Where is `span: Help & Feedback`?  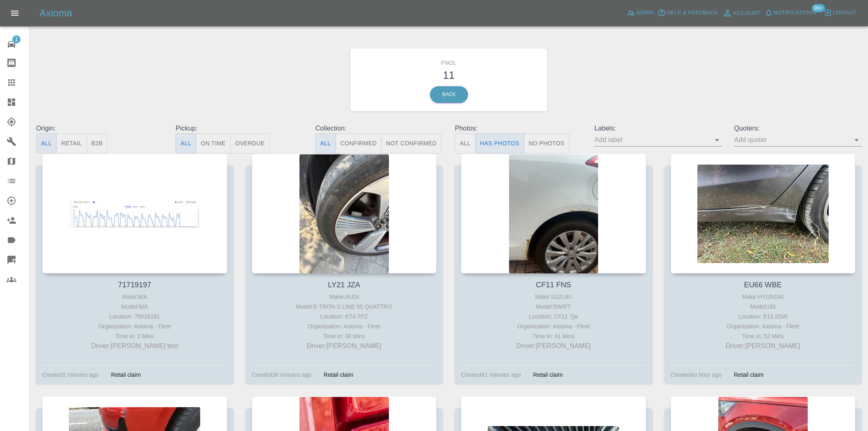 span: Help & Feedback is located at coordinates (692, 13).